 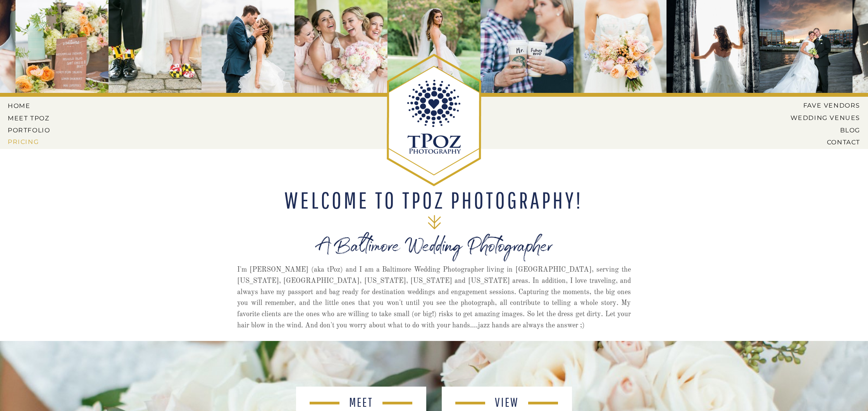 I want to click on a: MEET tPoz, so click(x=29, y=118).